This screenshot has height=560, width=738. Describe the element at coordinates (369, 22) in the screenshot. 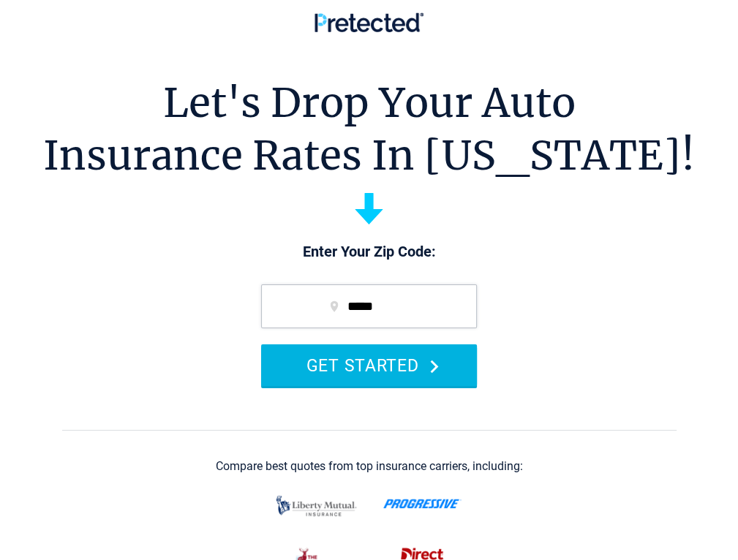

I see `img: Pretected Logo` at that location.